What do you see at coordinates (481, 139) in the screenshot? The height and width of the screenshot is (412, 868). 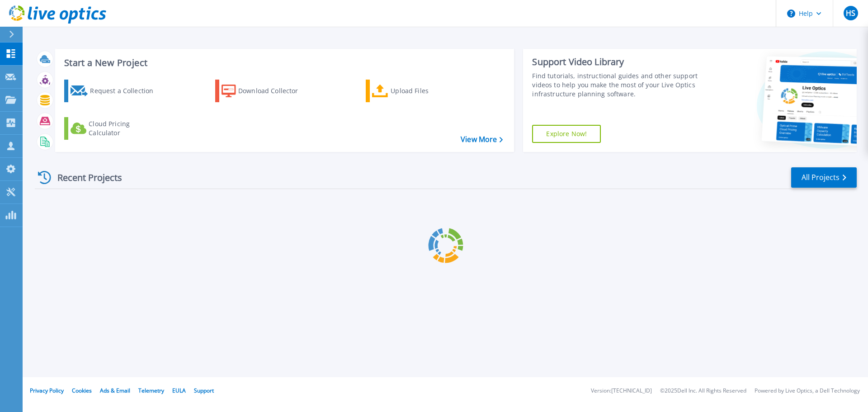 I see `a: View More` at bounding box center [481, 139].